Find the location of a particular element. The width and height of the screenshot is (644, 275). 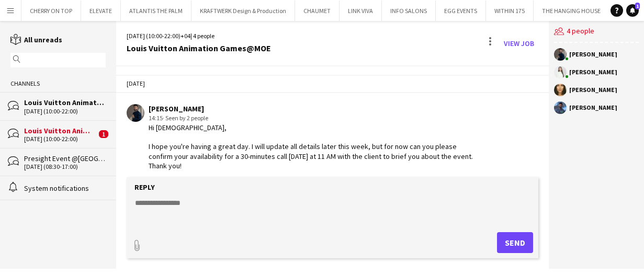

button: CHERRY ON TOP is located at coordinates (51, 11).